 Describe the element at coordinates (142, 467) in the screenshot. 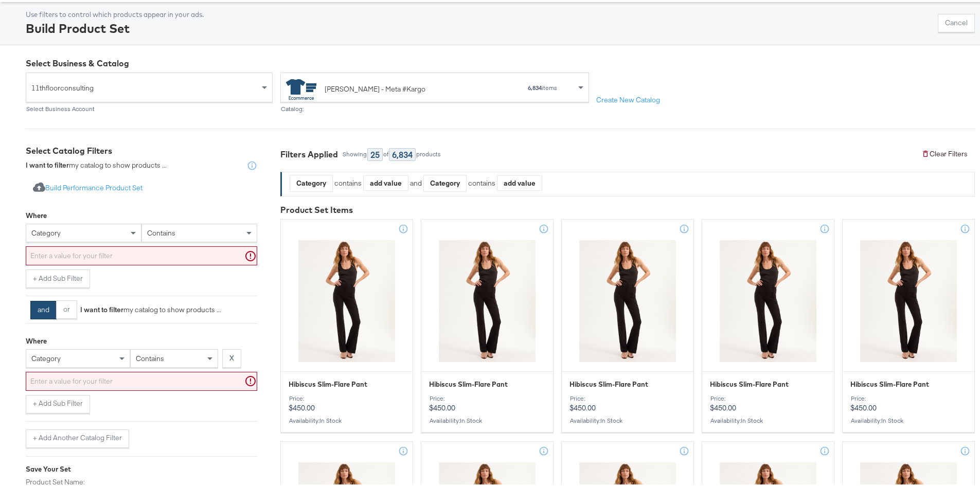

I see `div: Save Your Set` at that location.